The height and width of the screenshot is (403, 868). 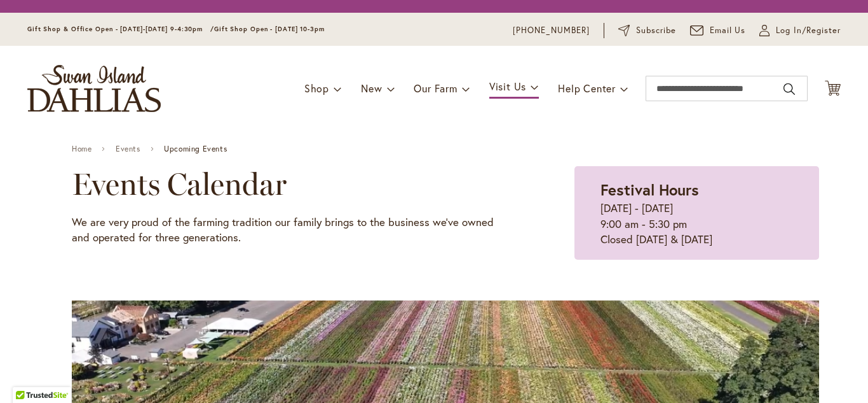 What do you see at coordinates (292, 184) in the screenshot?
I see `h2: Events Calendar` at bounding box center [292, 184].